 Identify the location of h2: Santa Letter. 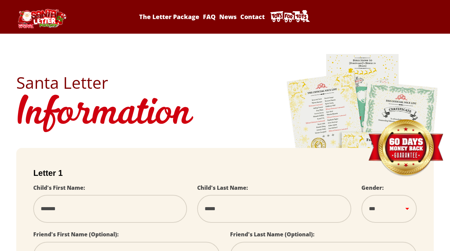
(225, 83).